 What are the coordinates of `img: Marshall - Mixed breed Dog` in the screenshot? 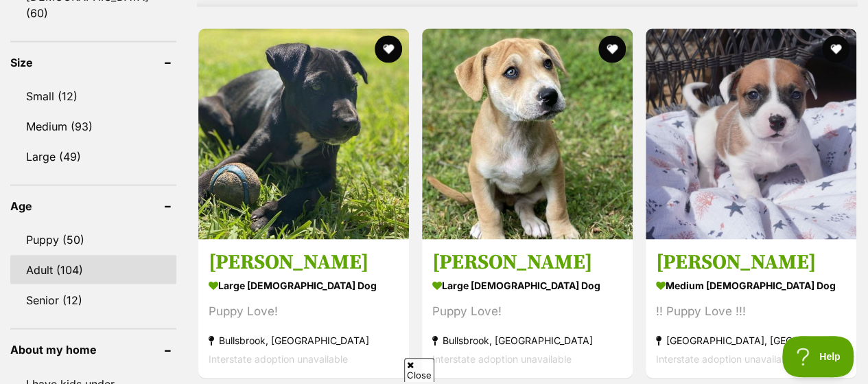 It's located at (527, 134).